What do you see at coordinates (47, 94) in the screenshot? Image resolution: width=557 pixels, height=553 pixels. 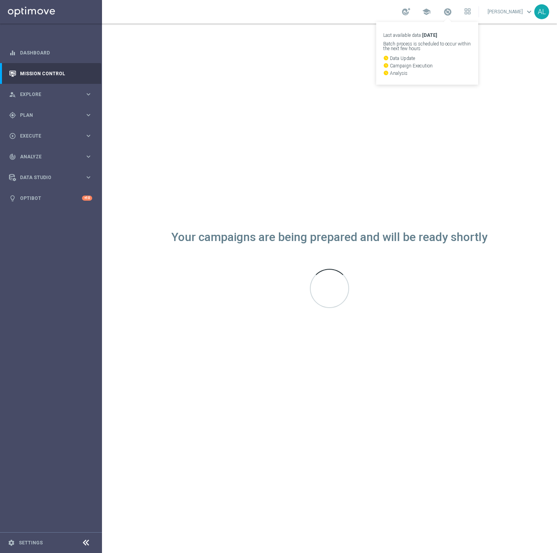 I see `div: Explore` at bounding box center [47, 94].